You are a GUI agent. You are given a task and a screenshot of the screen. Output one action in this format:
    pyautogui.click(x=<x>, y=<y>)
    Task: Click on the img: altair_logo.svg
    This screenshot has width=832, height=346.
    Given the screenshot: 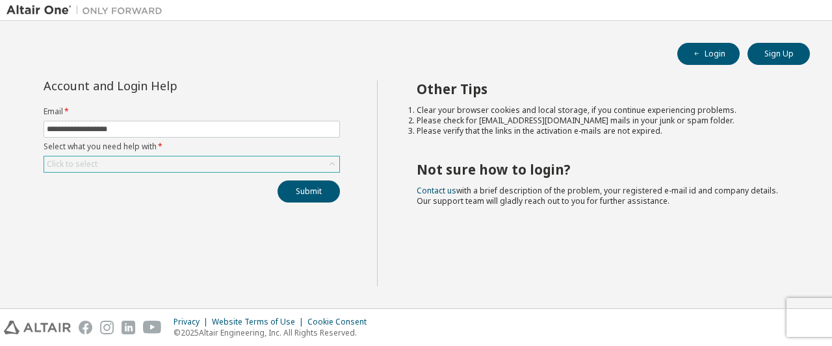 What is the action you would take?
    pyautogui.click(x=37, y=327)
    